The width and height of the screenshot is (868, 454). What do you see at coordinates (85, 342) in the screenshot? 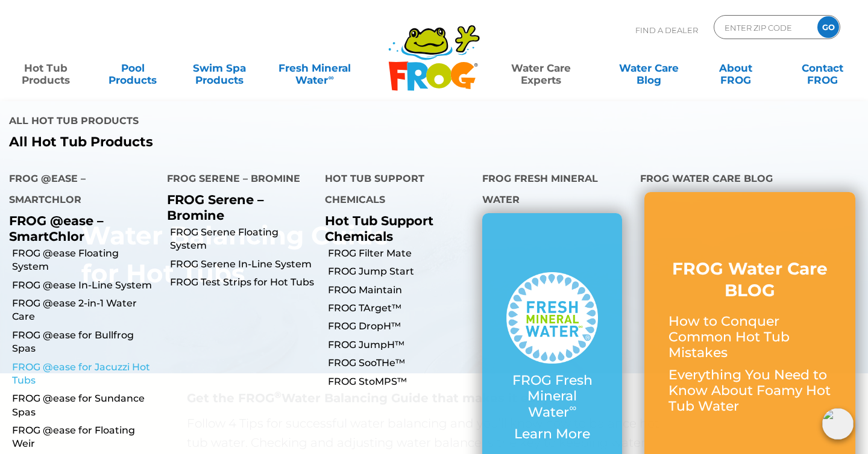
I see `a: FROG @ease for Bullfrog Spas` at bounding box center [85, 342].